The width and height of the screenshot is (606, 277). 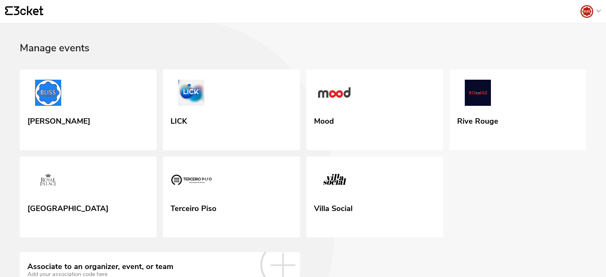 I want to click on img: Villa Social, so click(x=335, y=181).